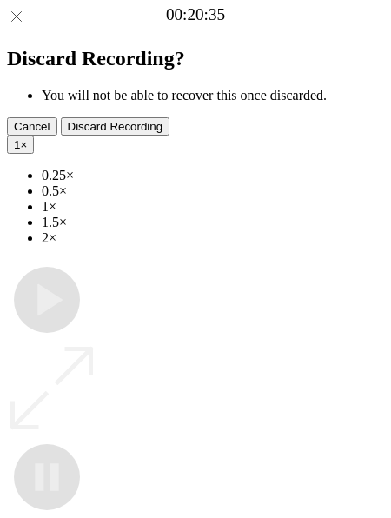 Image resolution: width=391 pixels, height=518 pixels. I want to click on li: 2×, so click(213, 238).